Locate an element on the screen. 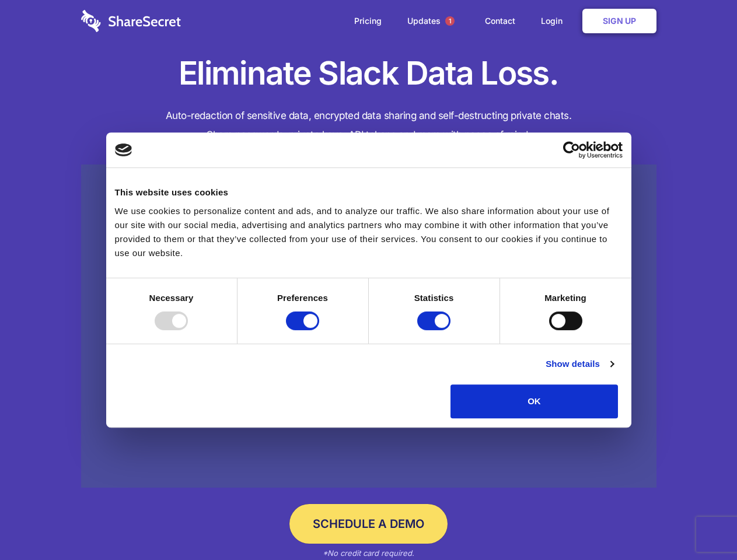 This screenshot has width=737, height=560. strong: Marketing is located at coordinates (565, 298).